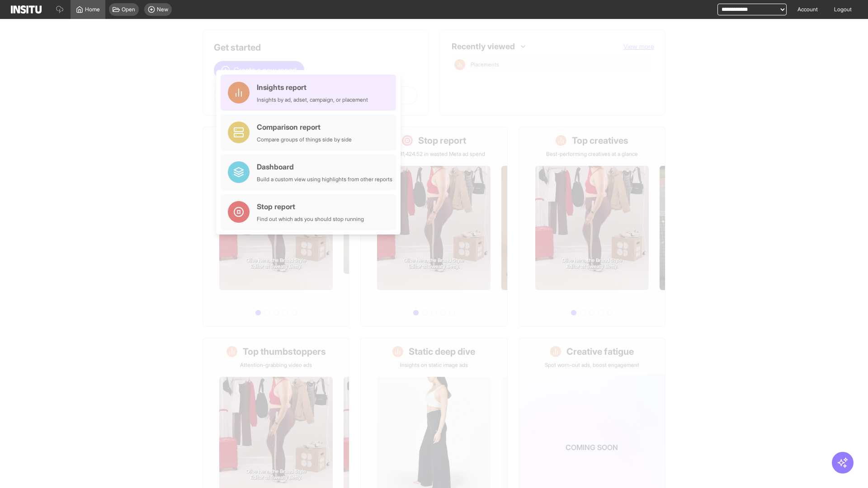 This screenshot has width=868, height=488. I want to click on span: New, so click(162, 9).